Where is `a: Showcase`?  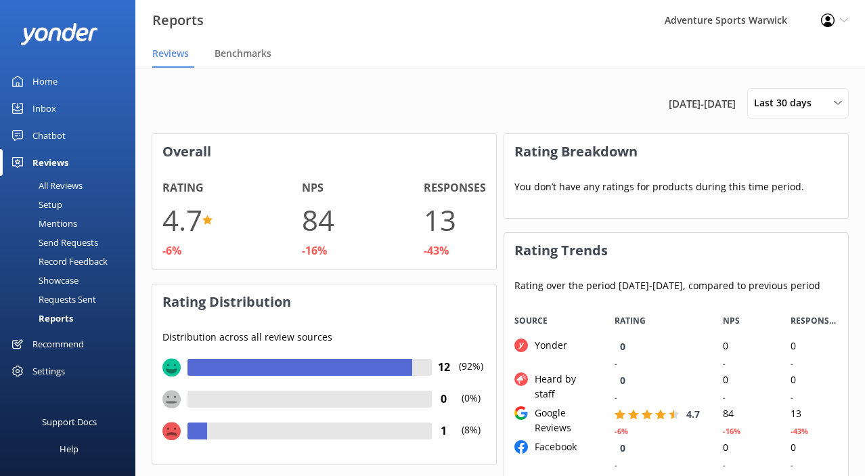 a: Showcase is located at coordinates (72, 280).